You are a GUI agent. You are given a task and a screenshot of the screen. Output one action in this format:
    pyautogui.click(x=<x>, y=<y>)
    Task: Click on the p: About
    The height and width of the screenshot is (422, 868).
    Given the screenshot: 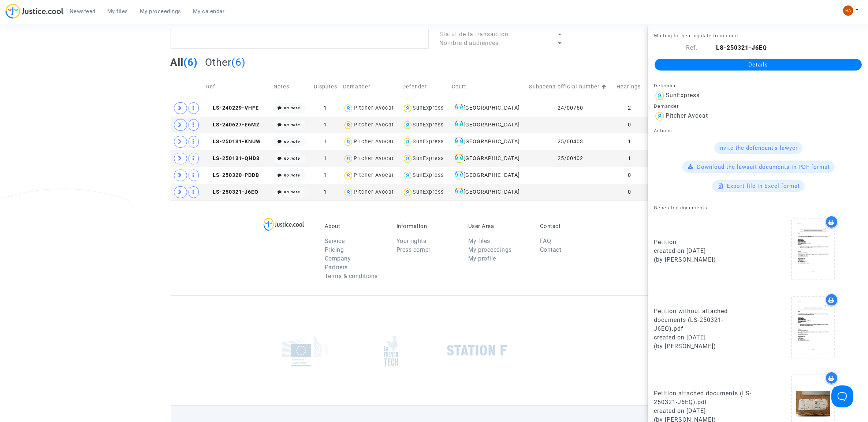 What is the action you would take?
    pyautogui.click(x=355, y=226)
    